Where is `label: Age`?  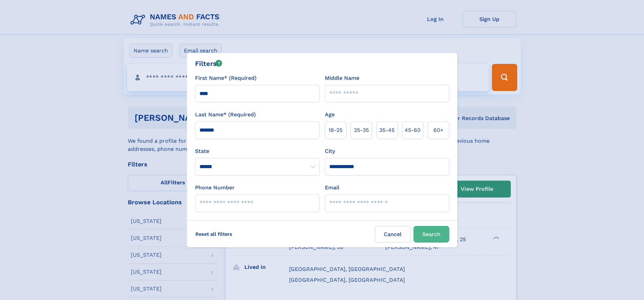 label: Age is located at coordinates (330, 115).